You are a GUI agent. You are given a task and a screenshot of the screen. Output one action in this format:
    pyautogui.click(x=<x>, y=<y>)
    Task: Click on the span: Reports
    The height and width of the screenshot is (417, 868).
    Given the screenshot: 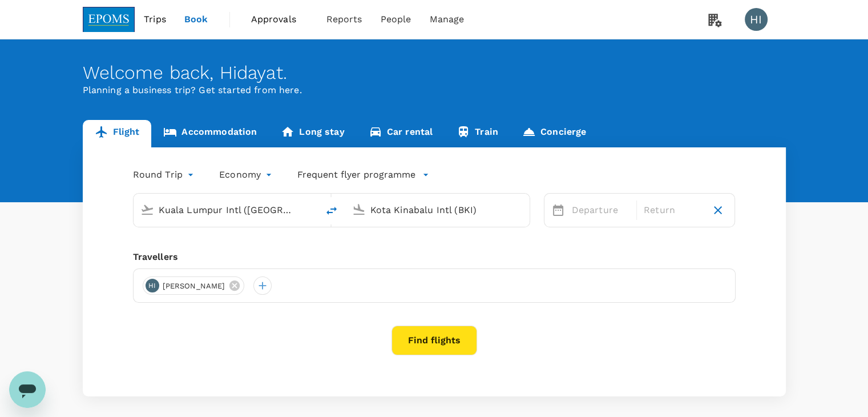 What is the action you would take?
    pyautogui.click(x=344, y=20)
    